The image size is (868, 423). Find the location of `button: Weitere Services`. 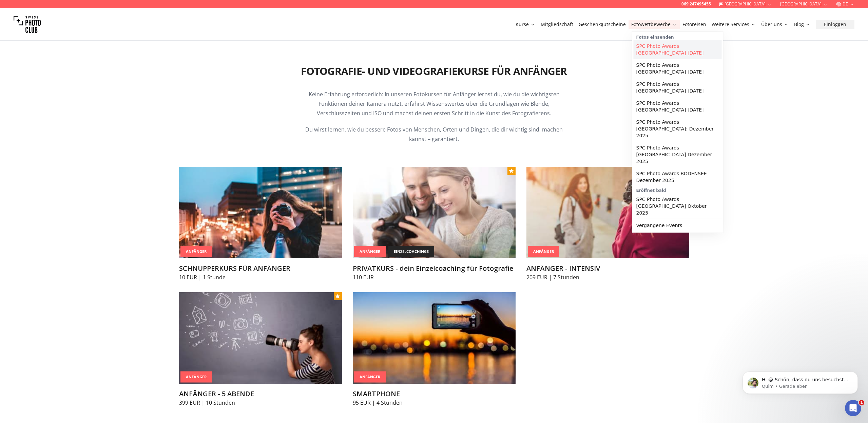

button: Weitere Services is located at coordinates (734, 24).